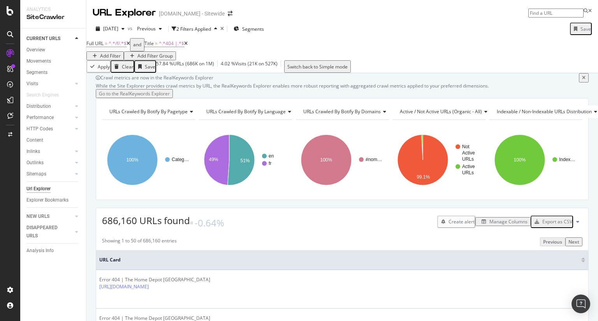 The height and width of the screenshot is (321, 598). What do you see at coordinates (49, 216) in the screenshot?
I see `a: NEW URLS` at bounding box center [49, 216].